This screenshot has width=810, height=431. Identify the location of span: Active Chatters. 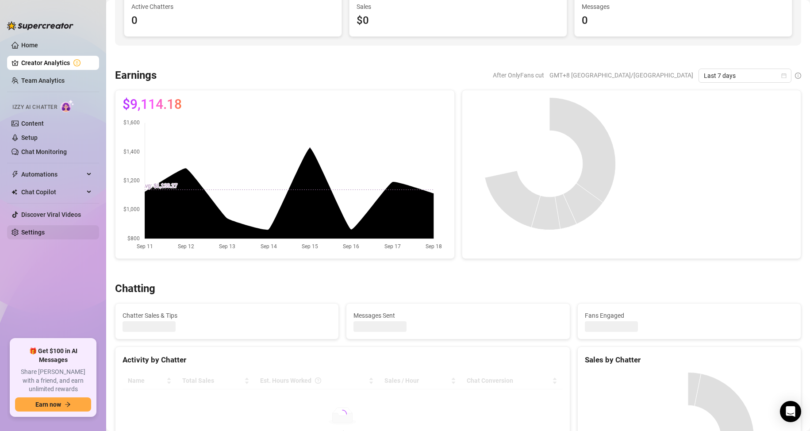
(233, 7).